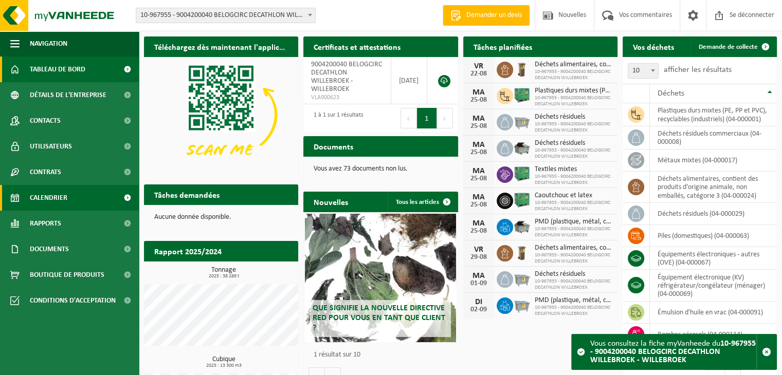  What do you see at coordinates (409, 118) in the screenshot?
I see `button: Précédent` at bounding box center [409, 118].